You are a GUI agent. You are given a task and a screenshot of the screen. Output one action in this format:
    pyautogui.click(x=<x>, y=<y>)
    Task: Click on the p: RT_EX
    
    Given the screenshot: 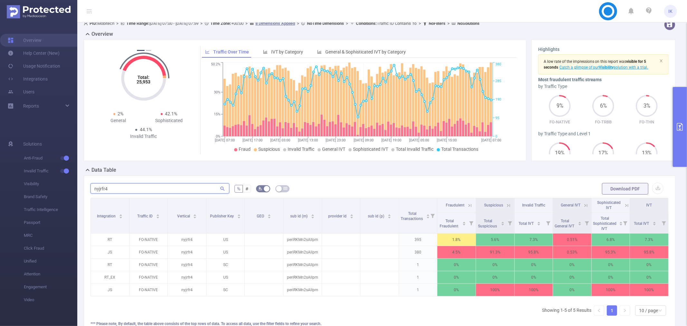 What is the action you would take?
    pyautogui.click(x=110, y=277)
    